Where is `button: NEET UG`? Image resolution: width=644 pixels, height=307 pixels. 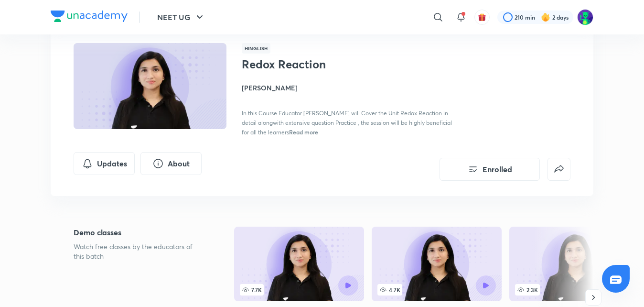 button: NEET UG is located at coordinates (181, 17).